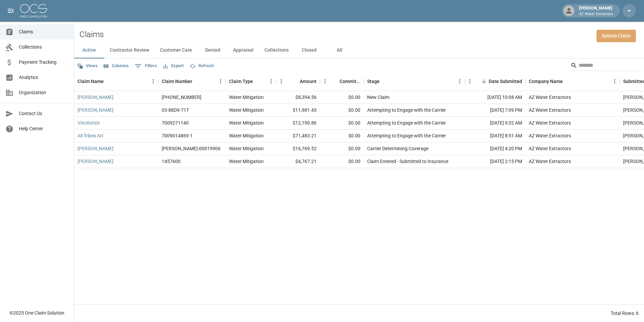 The height and width of the screenshot is (322, 644). Describe the element at coordinates (212, 51) in the screenshot. I see `button: Denied` at that location.